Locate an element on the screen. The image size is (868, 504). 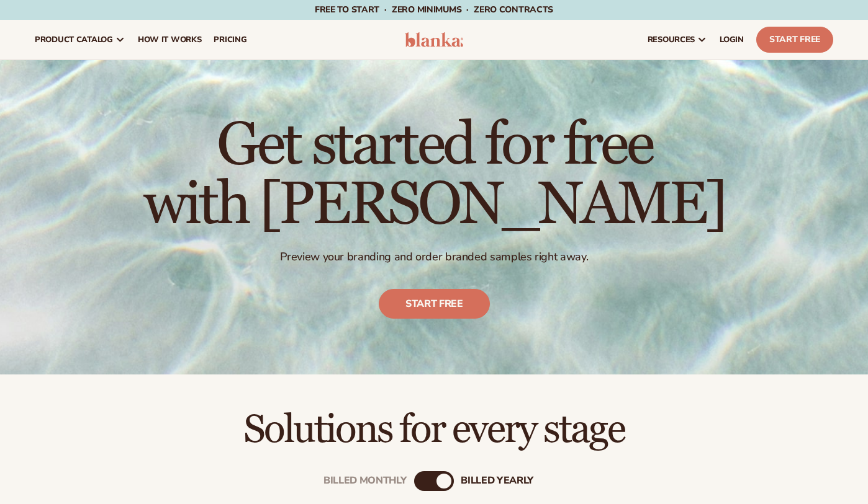
span: resources is located at coordinates (671, 40).